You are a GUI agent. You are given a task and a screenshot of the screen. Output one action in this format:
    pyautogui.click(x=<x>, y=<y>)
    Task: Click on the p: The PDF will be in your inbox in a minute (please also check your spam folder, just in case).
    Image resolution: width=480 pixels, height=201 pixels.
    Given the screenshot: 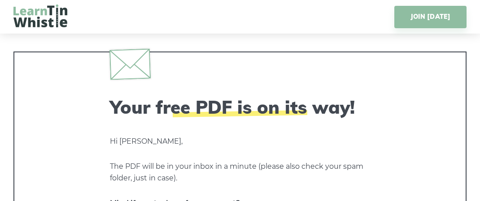 What is the action you would take?
    pyautogui.click(x=240, y=173)
    